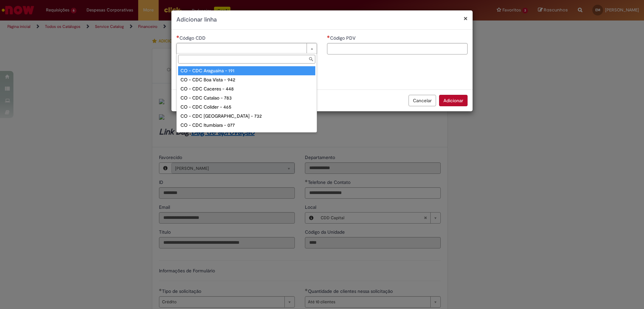  I want to click on div: CO - CDC Colider - 465, so click(246, 107).